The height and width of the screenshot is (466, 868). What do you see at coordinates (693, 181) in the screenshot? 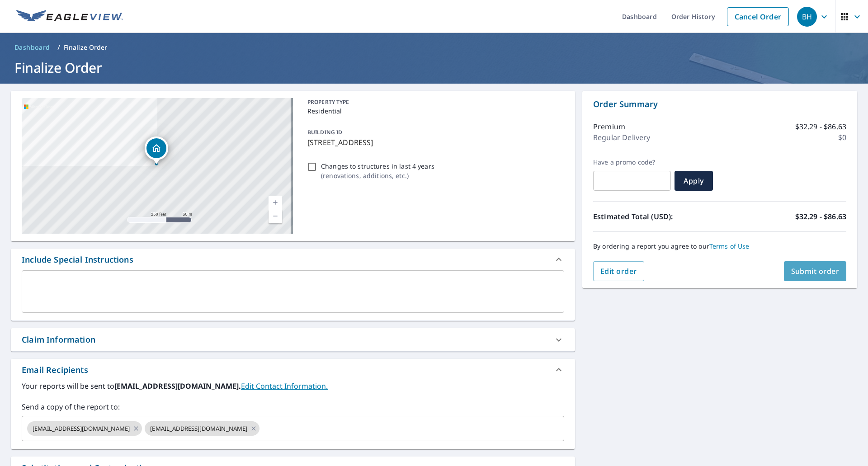
I see `button: Apply` at bounding box center [693, 181].